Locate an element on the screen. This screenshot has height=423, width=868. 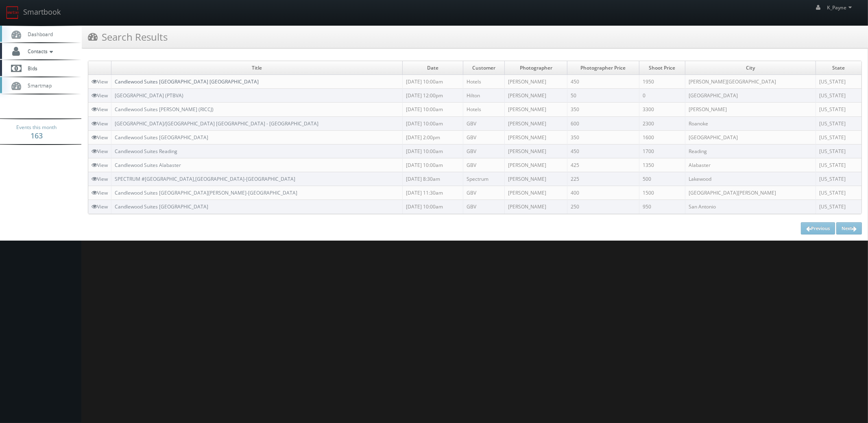
td: 600 is located at coordinates (603, 123).